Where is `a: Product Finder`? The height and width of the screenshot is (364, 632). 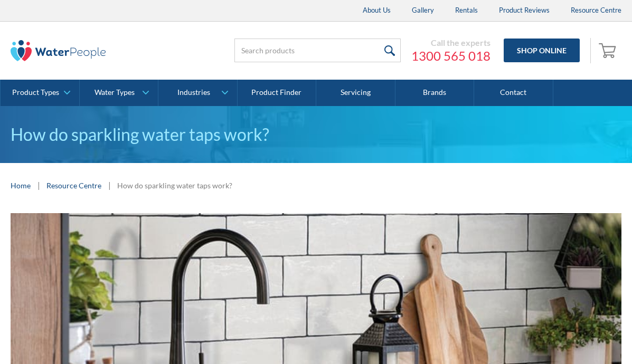
a: Product Finder is located at coordinates (277, 93).